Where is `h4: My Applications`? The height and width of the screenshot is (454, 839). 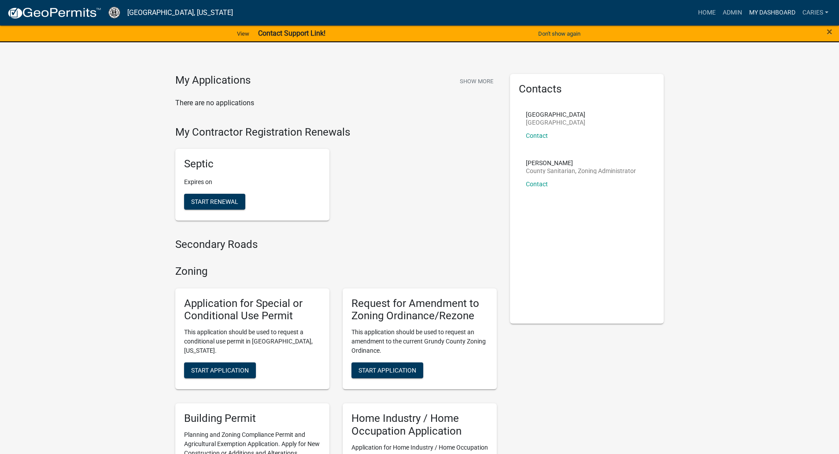
h4: My Applications is located at coordinates (213, 81).